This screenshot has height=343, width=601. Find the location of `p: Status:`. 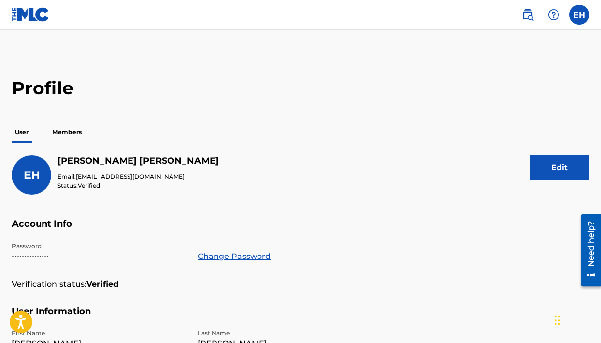

p: Status: is located at coordinates (138, 186).